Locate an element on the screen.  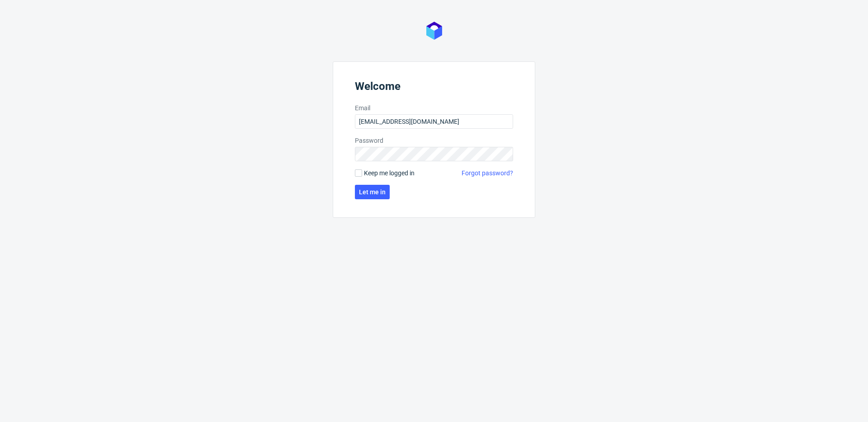
header: Welcome is located at coordinates (434, 88).